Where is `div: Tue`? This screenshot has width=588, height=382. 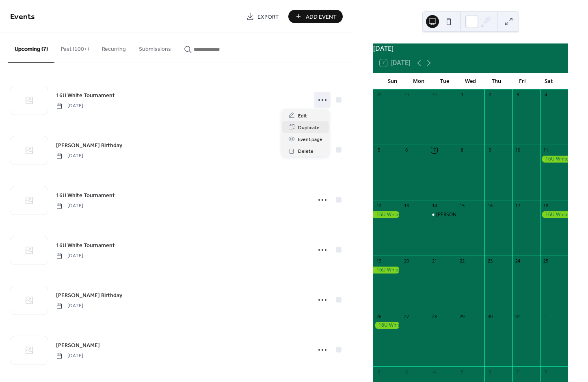
div: Tue is located at coordinates (445, 81).